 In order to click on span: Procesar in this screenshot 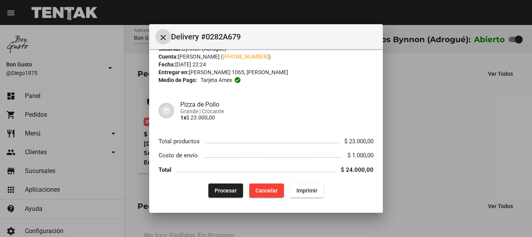, I will do `click(226, 190)`.